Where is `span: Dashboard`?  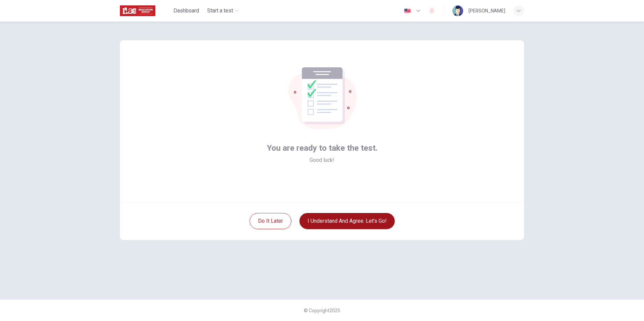
span: Dashboard is located at coordinates (186, 11).